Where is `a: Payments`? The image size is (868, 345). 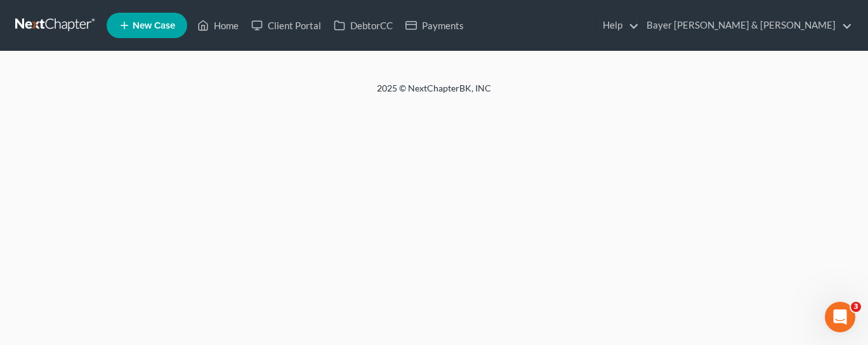 a: Payments is located at coordinates (435, 25).